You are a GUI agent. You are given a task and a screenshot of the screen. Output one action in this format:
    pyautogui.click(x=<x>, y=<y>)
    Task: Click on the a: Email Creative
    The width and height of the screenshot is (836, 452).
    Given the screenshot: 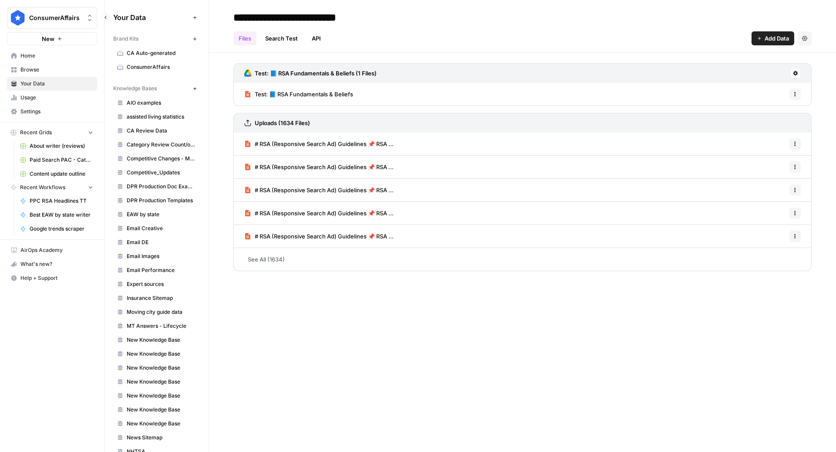 What is the action you would take?
    pyautogui.click(x=156, y=228)
    